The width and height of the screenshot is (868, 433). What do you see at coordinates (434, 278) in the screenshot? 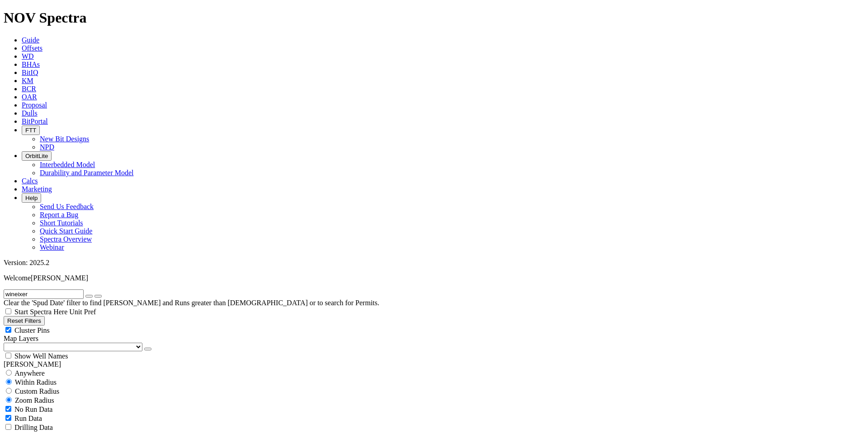
I see `p: Welcome` at bounding box center [434, 278].